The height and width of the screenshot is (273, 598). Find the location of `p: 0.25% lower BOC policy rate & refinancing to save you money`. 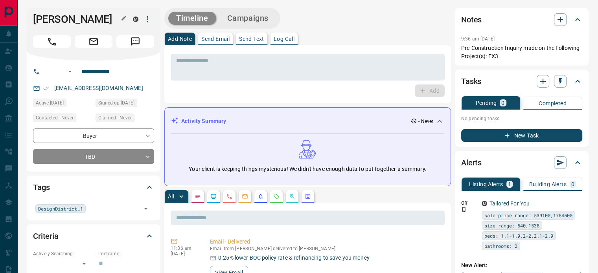

p: 0.25% lower BOC policy rate & refinancing to save you money is located at coordinates (293, 258).